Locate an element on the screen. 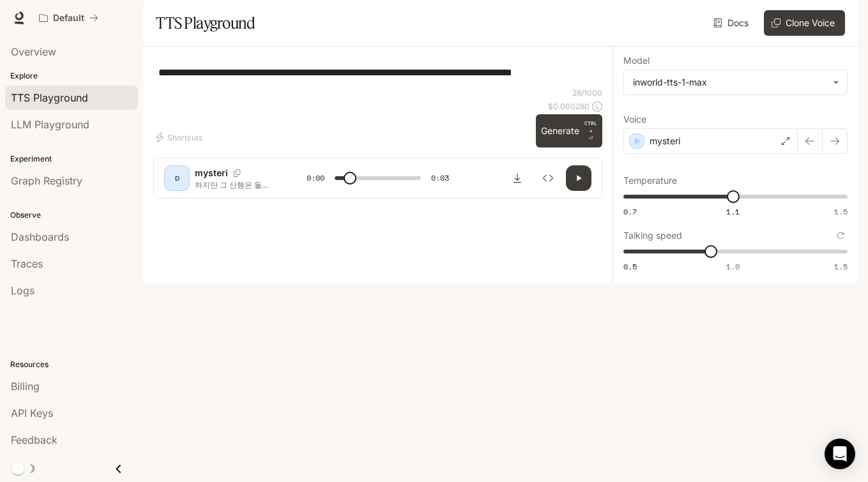 The height and width of the screenshot is (482, 868). p: Voice is located at coordinates (635, 119).